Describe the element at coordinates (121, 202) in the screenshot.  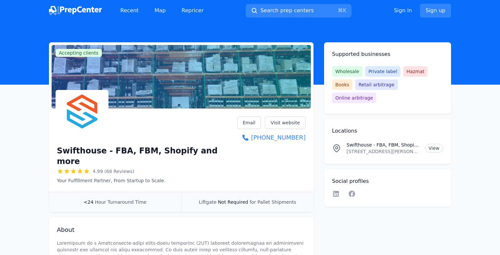
I see `span: Hour Turnaround Time` at that location.